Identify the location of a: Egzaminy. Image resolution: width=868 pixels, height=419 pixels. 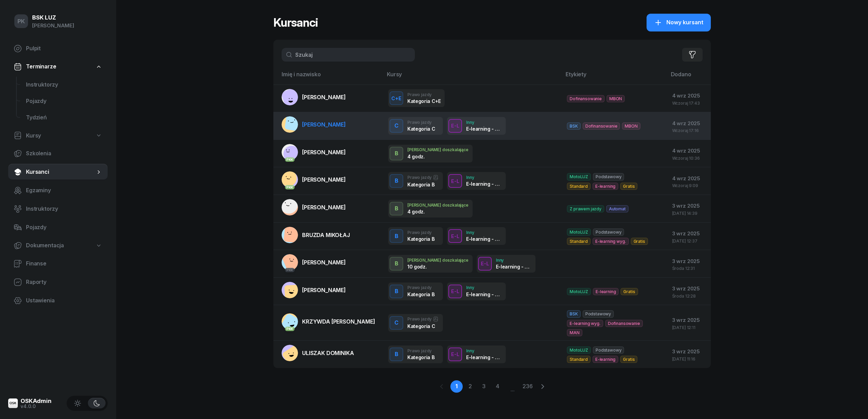
(58, 191).